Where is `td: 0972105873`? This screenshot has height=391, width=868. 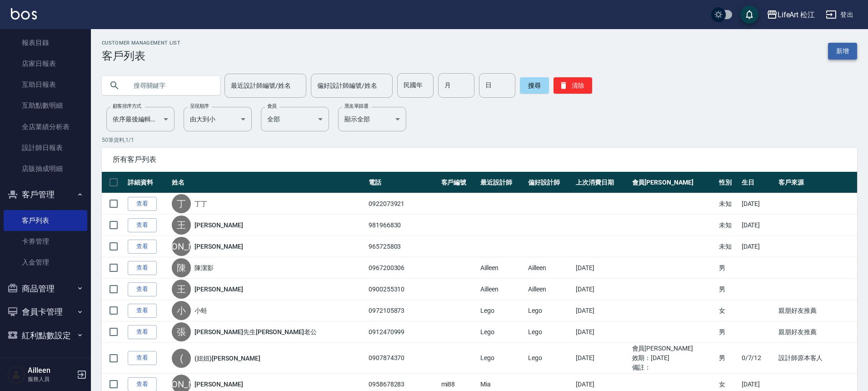 td: 0972105873 is located at coordinates (403, 310).